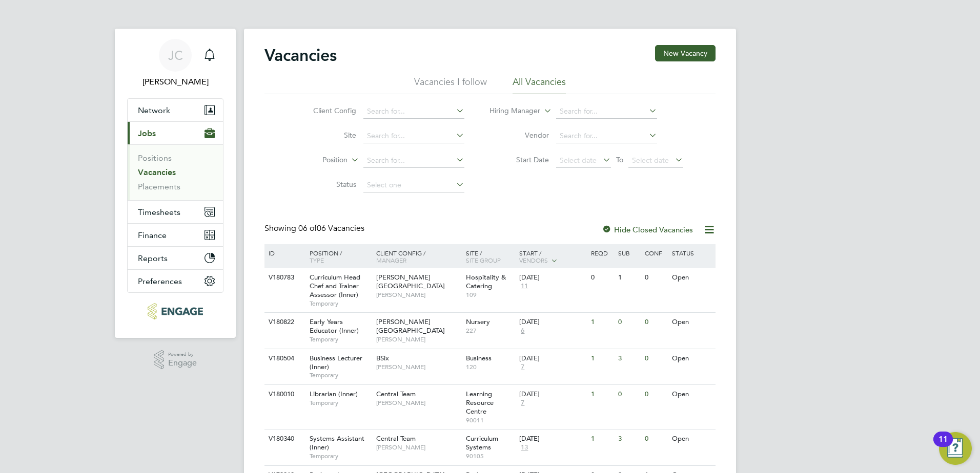 This screenshot has height=473, width=980. What do you see at coordinates (335, 362) in the screenshot?
I see `span: Business Lecturer (Inner)` at bounding box center [335, 362].